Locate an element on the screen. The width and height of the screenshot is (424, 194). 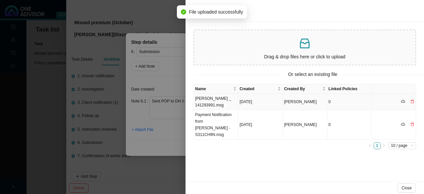
p: Drag & drop files here or click to upload is located at coordinates (304, 57).